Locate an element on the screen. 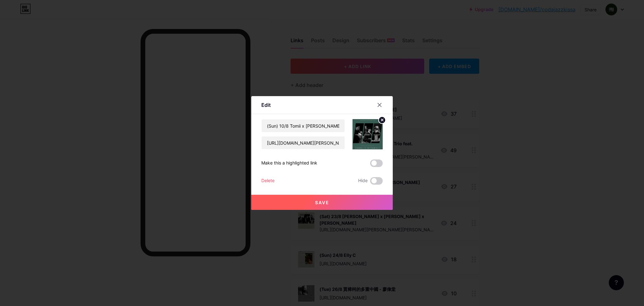 This screenshot has height=306, width=644. span: Hide is located at coordinates (363, 181).